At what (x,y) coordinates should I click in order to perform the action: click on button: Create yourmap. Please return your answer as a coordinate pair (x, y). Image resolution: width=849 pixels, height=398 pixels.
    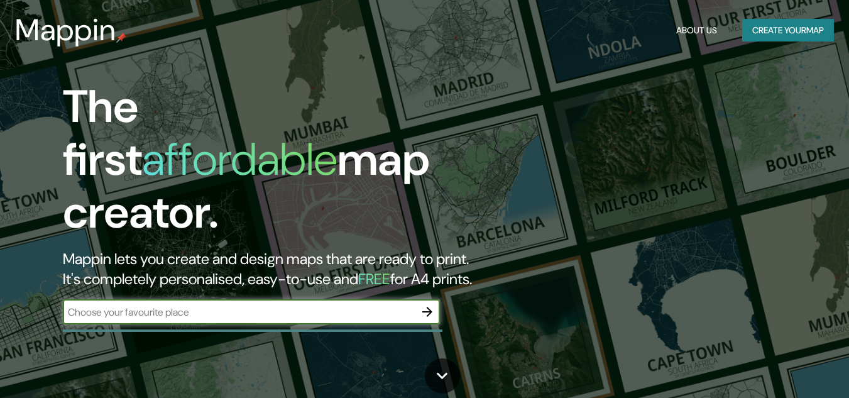
    Looking at the image, I should click on (788, 30).